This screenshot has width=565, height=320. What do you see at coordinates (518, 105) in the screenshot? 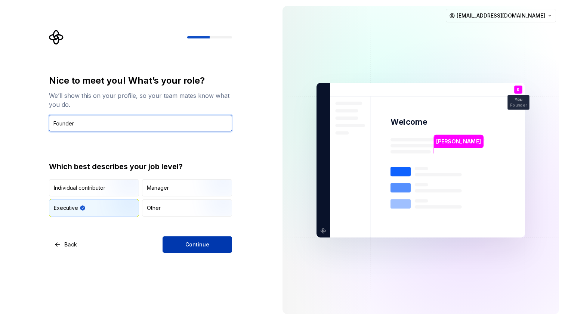
I see `p: Founder` at bounding box center [518, 105].